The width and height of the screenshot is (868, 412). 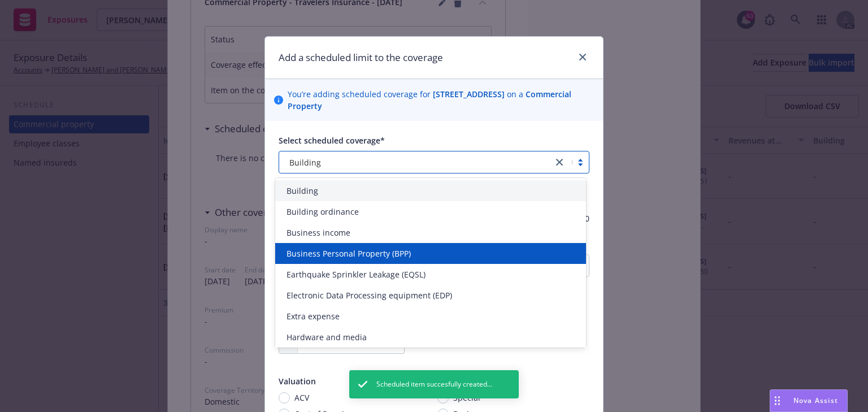 I want to click on h1: Add a scheduled limit to the coverage, so click(x=360, y=57).